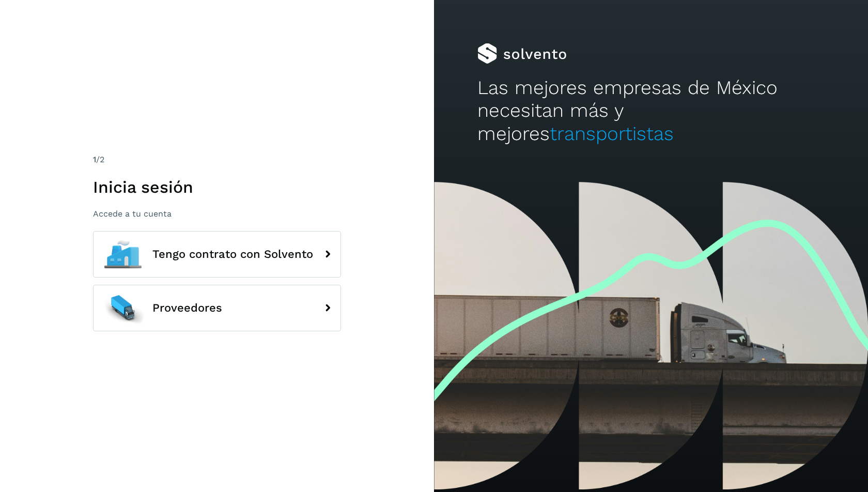 This screenshot has height=492, width=868. What do you see at coordinates (217, 254) in the screenshot?
I see `button: Tengo contrato con Solvento` at bounding box center [217, 254].